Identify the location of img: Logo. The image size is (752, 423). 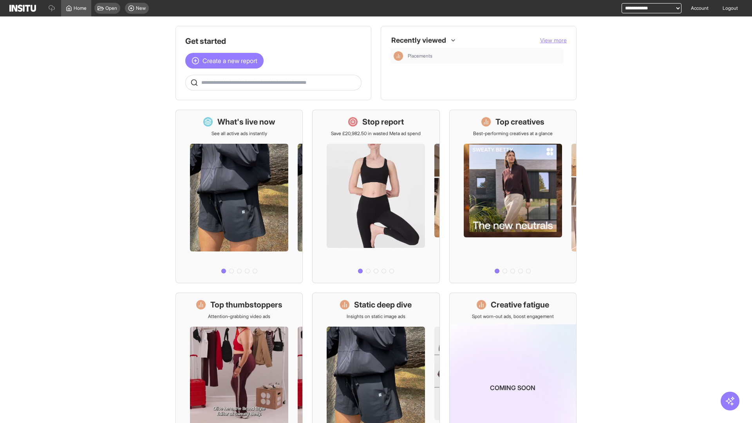
(23, 8).